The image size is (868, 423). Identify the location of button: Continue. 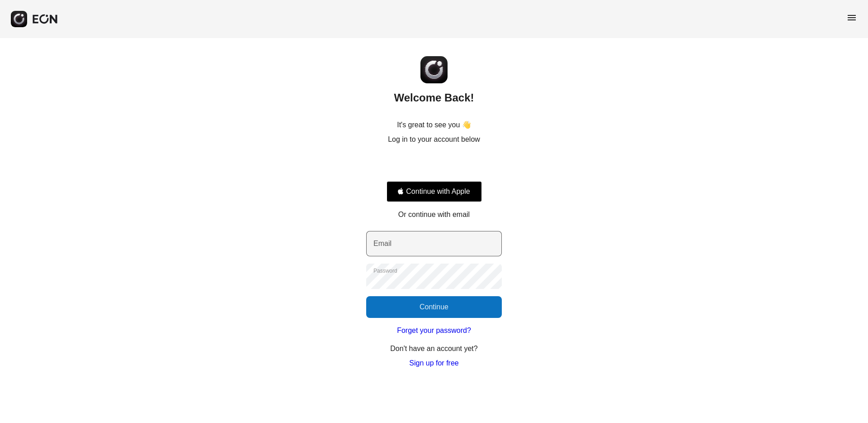
(434, 307).